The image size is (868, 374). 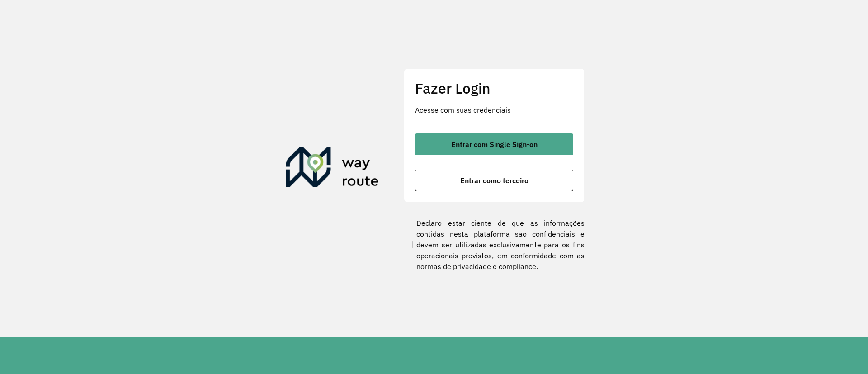 I want to click on img: Roteirizador AmbevTech, so click(x=332, y=169).